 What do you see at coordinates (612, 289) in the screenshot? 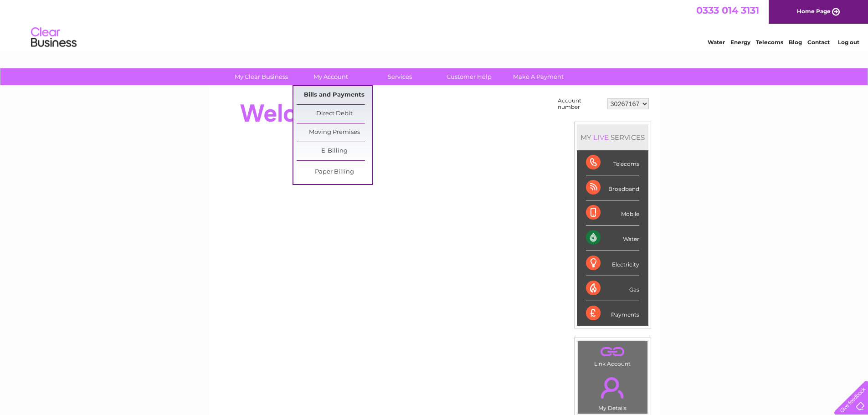
I see `div: Gas` at bounding box center [612, 289].